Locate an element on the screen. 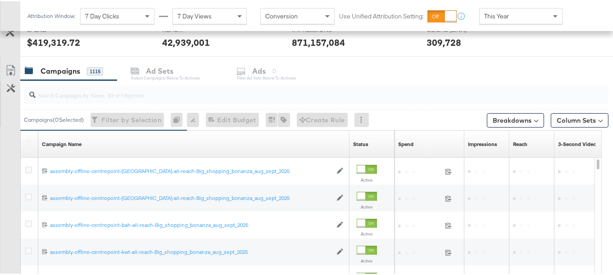 The image size is (613, 275). div: assembly-offline-centrepoint-bah-all-reach-Big_shopping_bonanza_aug_sept_2025 is located at coordinates (191, 224).